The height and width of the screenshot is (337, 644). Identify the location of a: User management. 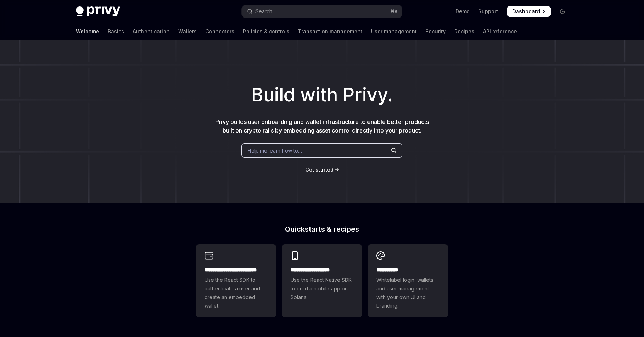
(394, 32).